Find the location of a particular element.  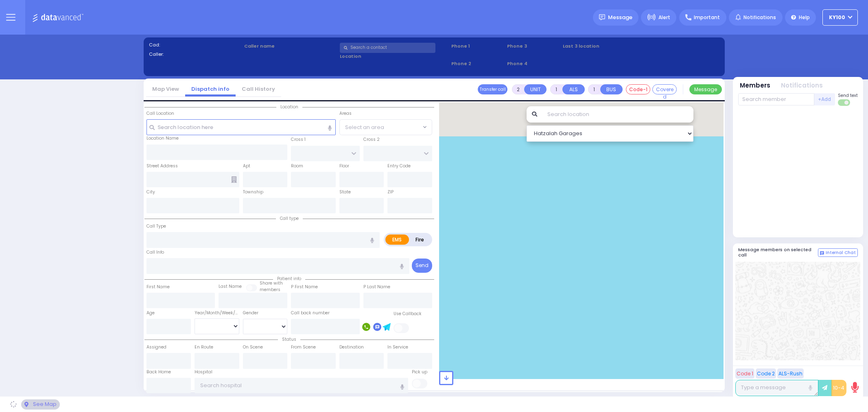

span: Phone 3 is located at coordinates (534, 46).